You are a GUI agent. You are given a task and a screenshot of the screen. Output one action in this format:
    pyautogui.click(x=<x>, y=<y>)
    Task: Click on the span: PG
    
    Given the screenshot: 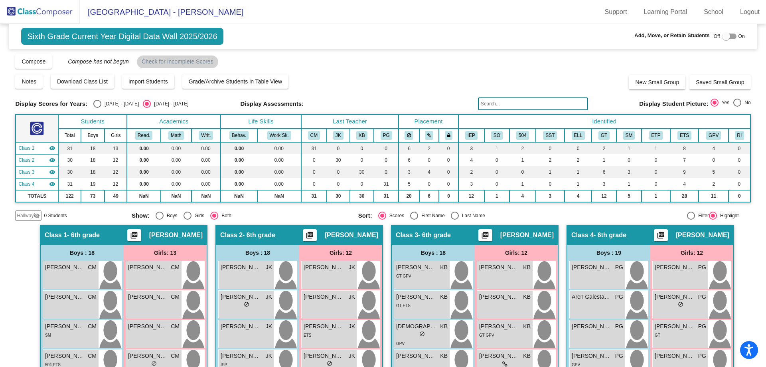 What is the action you would take?
    pyautogui.click(x=619, y=297)
    